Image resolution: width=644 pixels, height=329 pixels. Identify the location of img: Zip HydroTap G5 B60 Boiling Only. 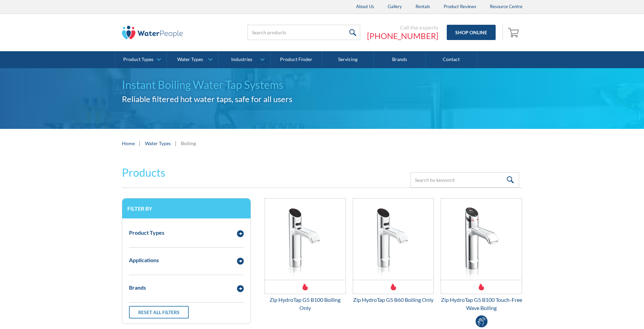
(393, 239).